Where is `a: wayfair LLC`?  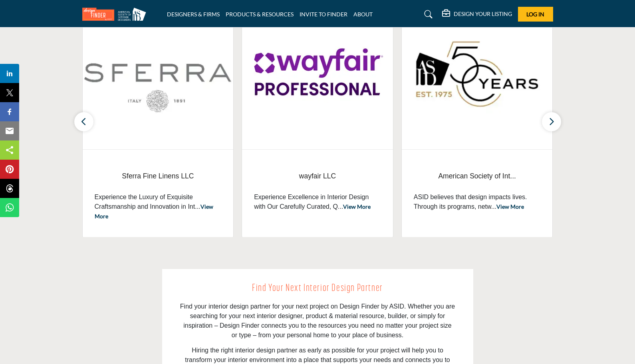
a: wayfair LLC is located at coordinates (318, 176).